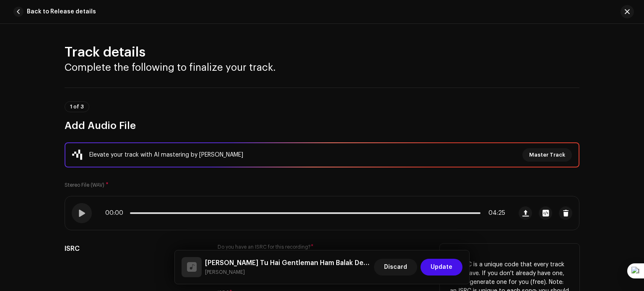 The height and width of the screenshot is (291, 644). I want to click on span: Discard, so click(396, 267).